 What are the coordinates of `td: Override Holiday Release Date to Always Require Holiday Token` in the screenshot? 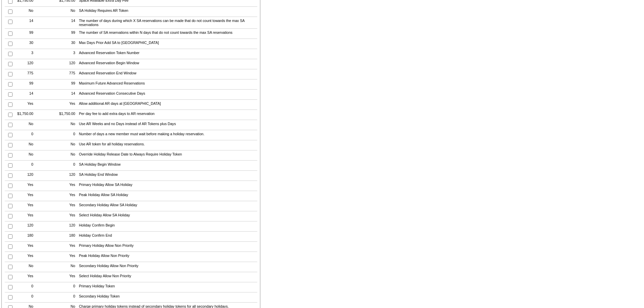 It's located at (168, 155).